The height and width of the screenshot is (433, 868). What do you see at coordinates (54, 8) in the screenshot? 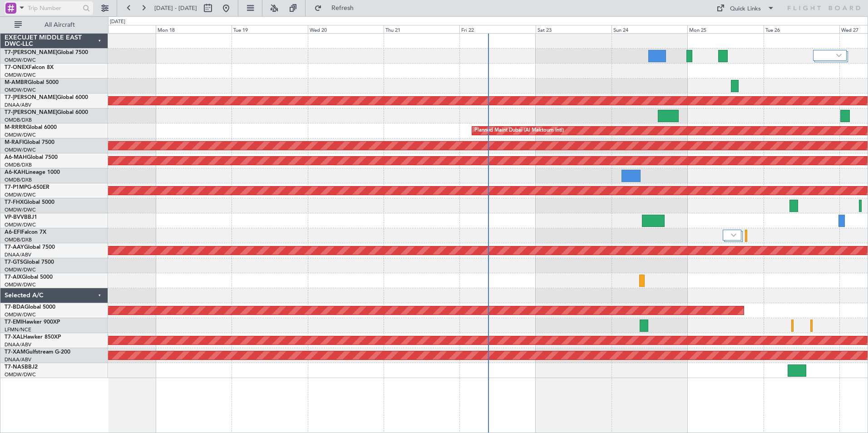
I see `input: Trip Number` at bounding box center [54, 8].